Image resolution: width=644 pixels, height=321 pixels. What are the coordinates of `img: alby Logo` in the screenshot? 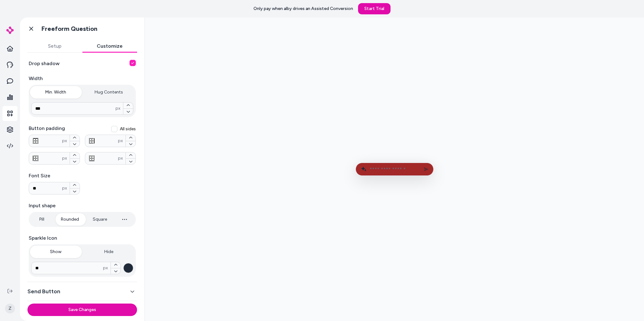 It's located at (10, 30).